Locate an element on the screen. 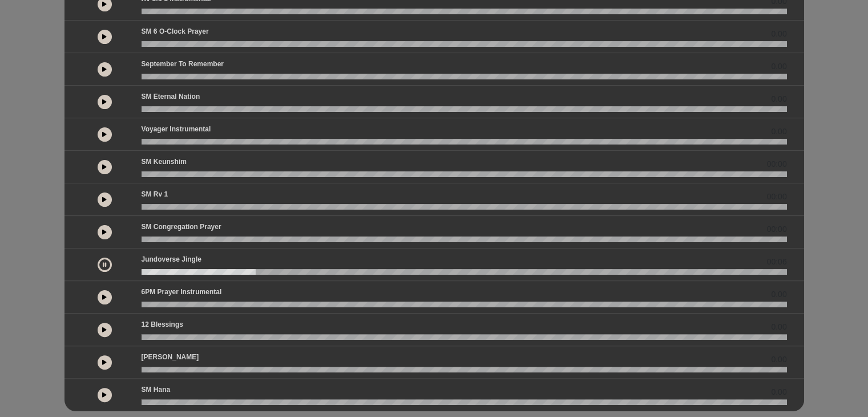  p: September to Remember is located at coordinates (183, 64).